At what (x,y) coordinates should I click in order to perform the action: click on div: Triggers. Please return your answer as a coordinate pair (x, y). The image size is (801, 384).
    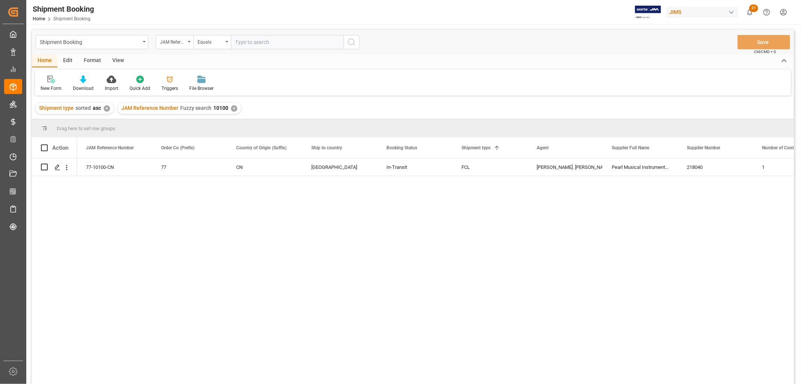
    Looking at the image, I should click on (170, 88).